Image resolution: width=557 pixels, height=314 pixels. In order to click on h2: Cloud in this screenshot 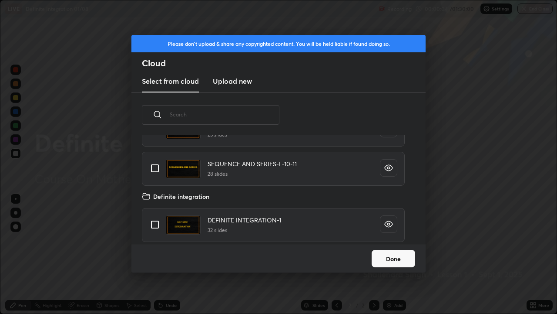, I will do `click(284, 63)`.